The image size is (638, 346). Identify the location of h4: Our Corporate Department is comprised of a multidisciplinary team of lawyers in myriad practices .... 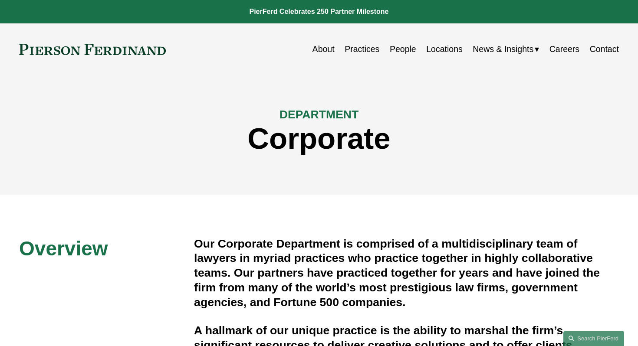
(406, 273).